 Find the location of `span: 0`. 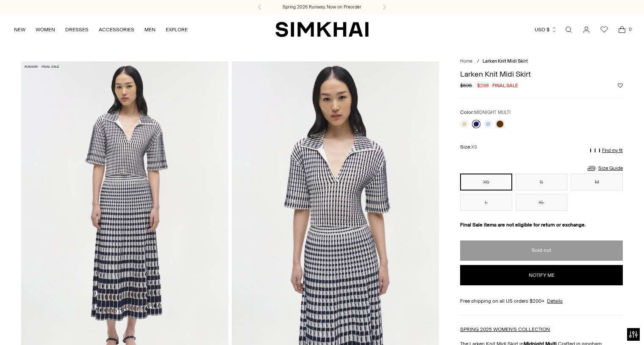

span: 0 is located at coordinates (630, 29).